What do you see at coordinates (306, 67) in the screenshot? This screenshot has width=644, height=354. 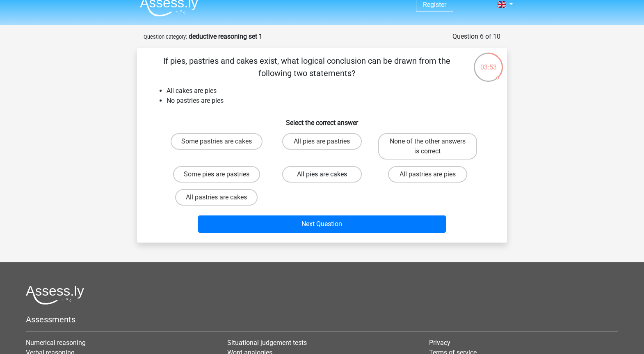 I see `p: If pies, pastries and cakes exist, what logical conclusion can be drawn from the following two st...` at bounding box center [306, 67].